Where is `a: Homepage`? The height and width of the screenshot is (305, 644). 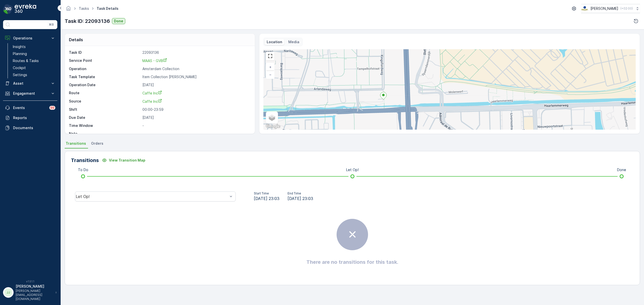 a: Homepage is located at coordinates (68, 10).